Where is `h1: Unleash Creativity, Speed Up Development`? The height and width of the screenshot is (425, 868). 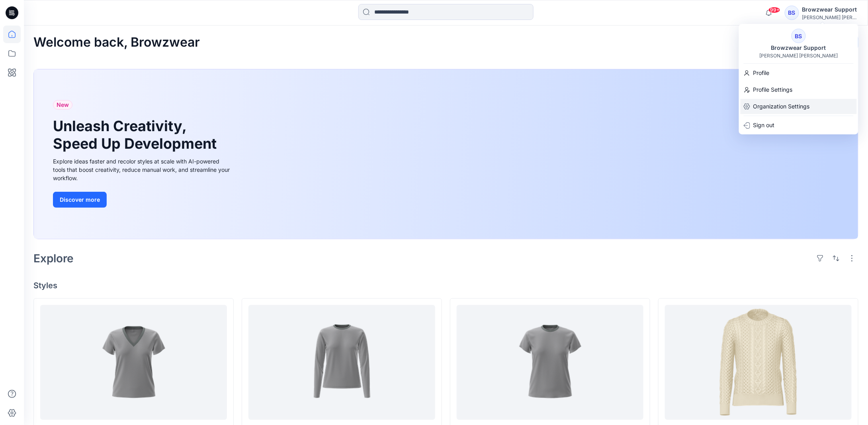 h1: Unleash Creativity, Speed Up Development is located at coordinates (136, 134).